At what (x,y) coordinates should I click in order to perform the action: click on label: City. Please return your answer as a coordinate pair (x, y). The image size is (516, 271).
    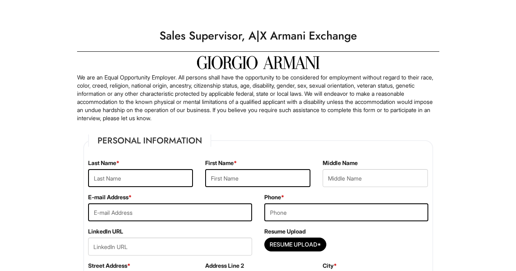
    Looking at the image, I should click on (330, 266).